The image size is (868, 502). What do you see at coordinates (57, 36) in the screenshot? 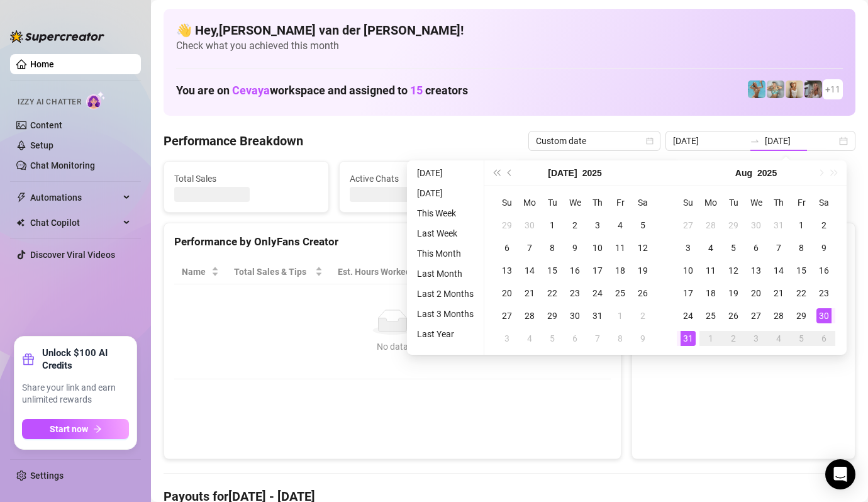
I see `img: logo-BBDzfeDw.svg` at bounding box center [57, 36].